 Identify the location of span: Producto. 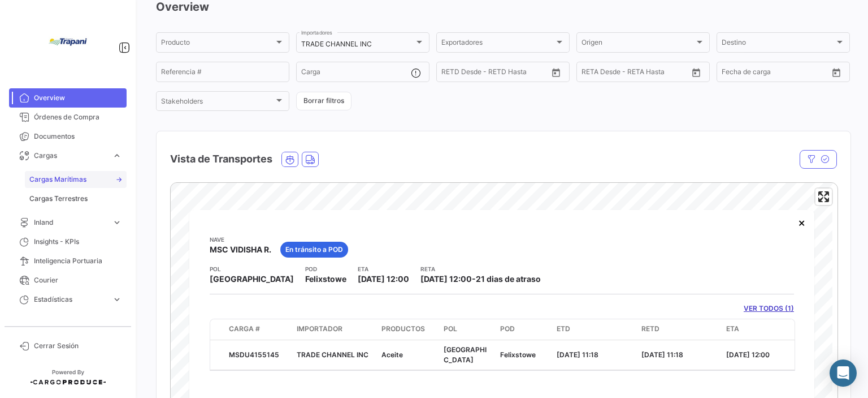
(218, 44).